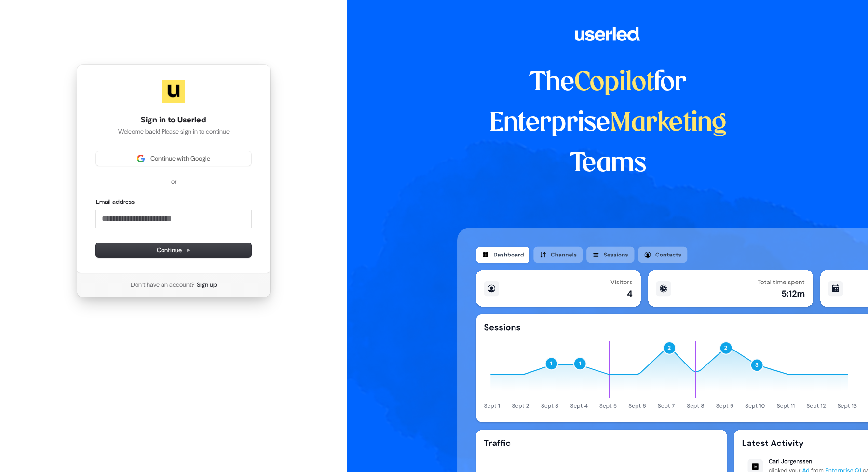  I want to click on p: or, so click(174, 182).